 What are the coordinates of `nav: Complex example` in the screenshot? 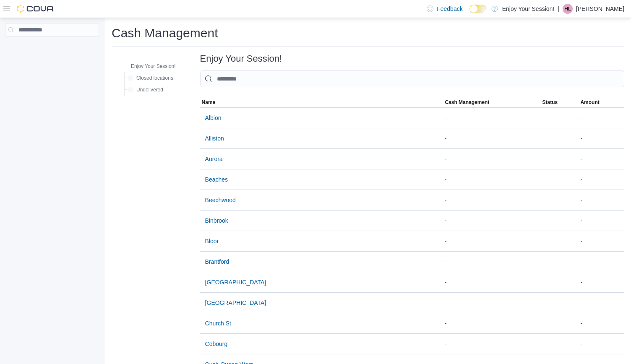 It's located at (52, 48).